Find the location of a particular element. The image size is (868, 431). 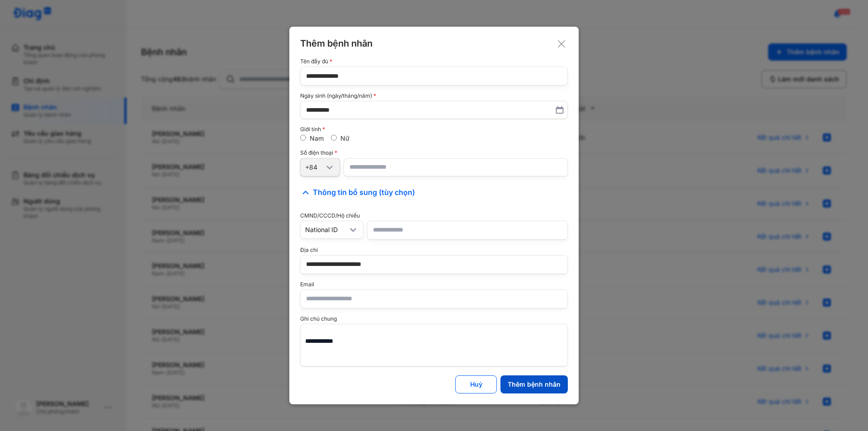

div: Email is located at coordinates (434, 285).